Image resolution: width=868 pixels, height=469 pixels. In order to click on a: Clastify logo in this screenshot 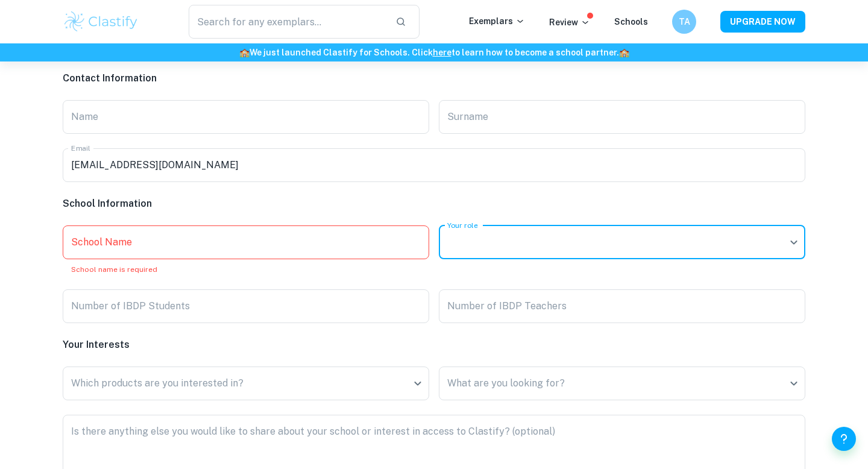, I will do `click(101, 22)`.